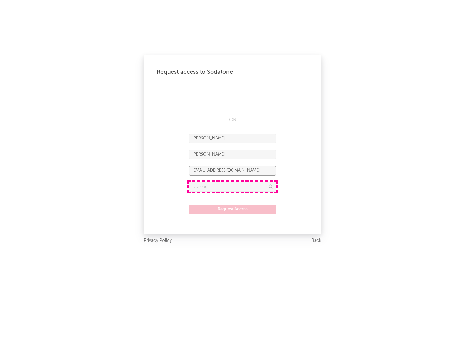  Describe the element at coordinates (233, 120) in the screenshot. I see `div: OR` at that location.